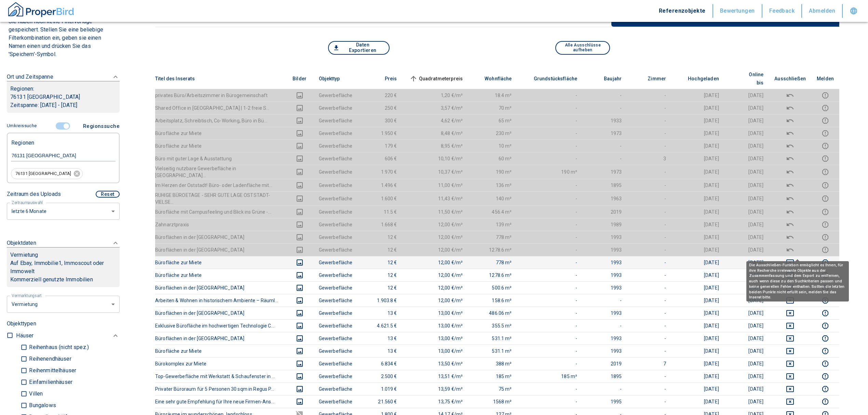 Image resolution: width=868 pixels, height=415 pixels. I want to click on p: Sie haben noch keine Filtervorlage gespeichert. Stellen Sie eine beliebige Filterkombination ein,..., so click(63, 38).